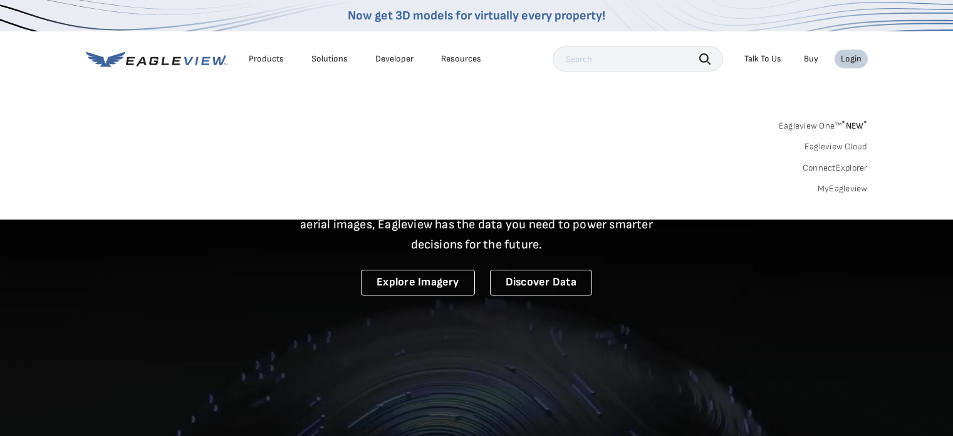  I want to click on span: NEW, so click(854, 125).